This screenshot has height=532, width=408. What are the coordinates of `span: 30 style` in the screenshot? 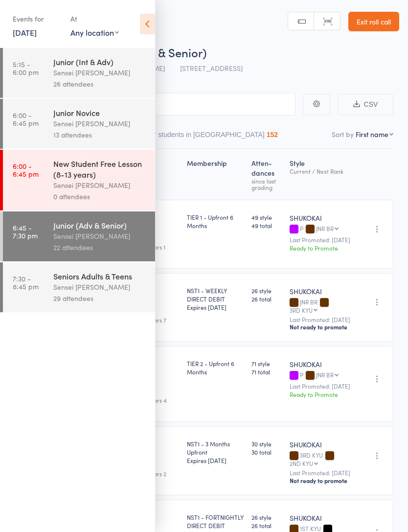 It's located at (267, 443).